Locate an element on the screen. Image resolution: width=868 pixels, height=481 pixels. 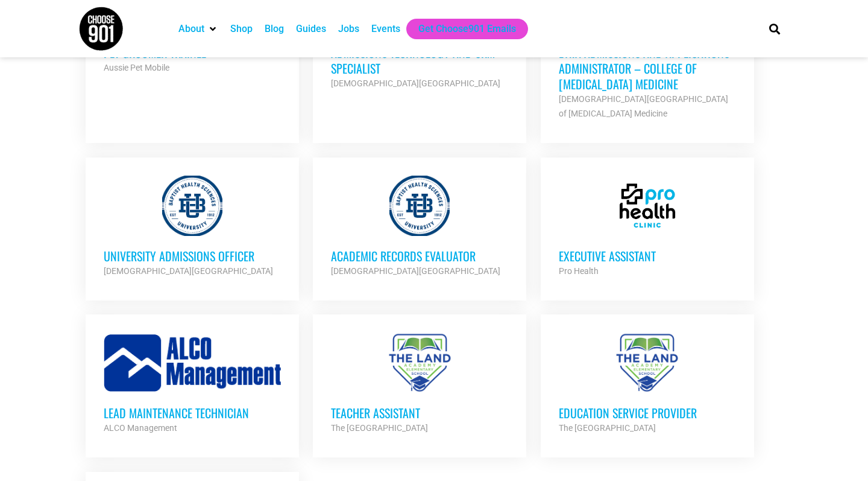
h3: Admissions Technology and CRM Specialist is located at coordinates (419, 61).